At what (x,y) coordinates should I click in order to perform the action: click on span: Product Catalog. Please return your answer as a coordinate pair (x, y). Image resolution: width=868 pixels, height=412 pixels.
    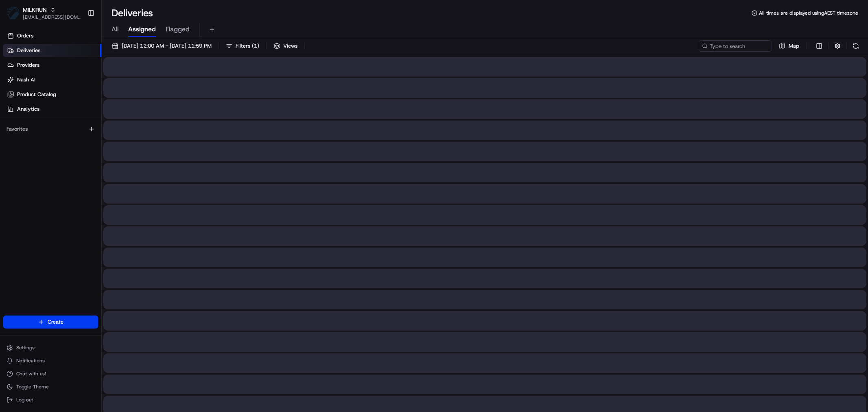
    Looking at the image, I should click on (37, 94).